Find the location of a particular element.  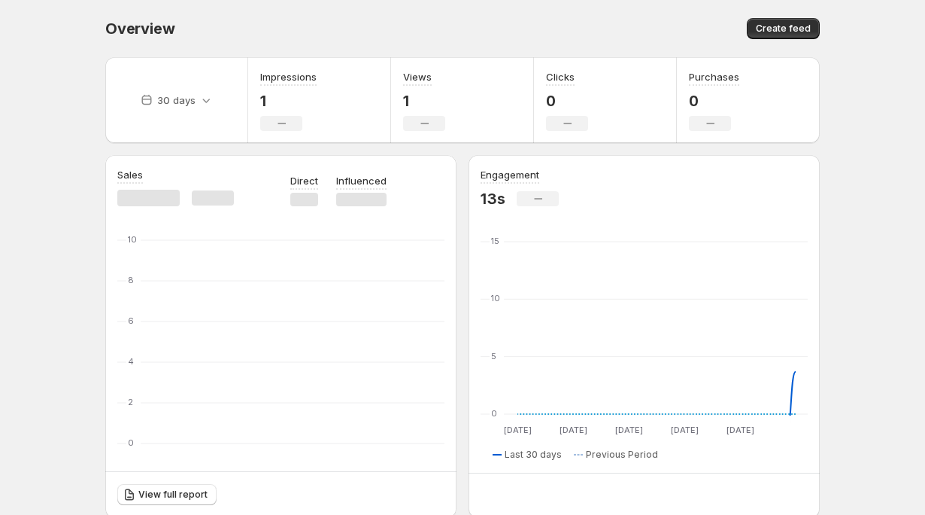

h3: Views is located at coordinates (417, 77).